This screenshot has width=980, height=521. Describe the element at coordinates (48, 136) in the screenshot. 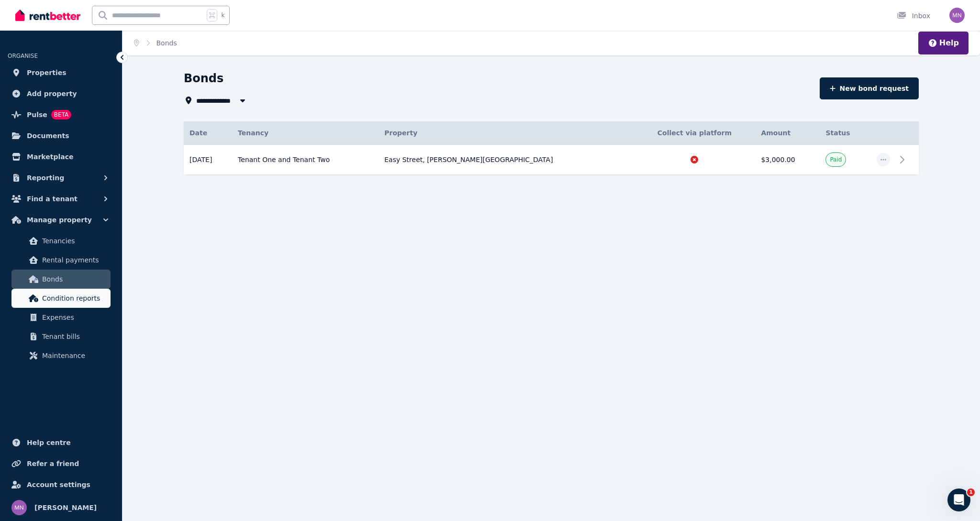

I see `span: Documents` at that location.